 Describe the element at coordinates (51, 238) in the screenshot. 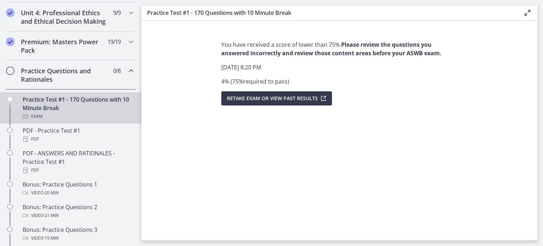

I see `span: · 15 min` at that location.